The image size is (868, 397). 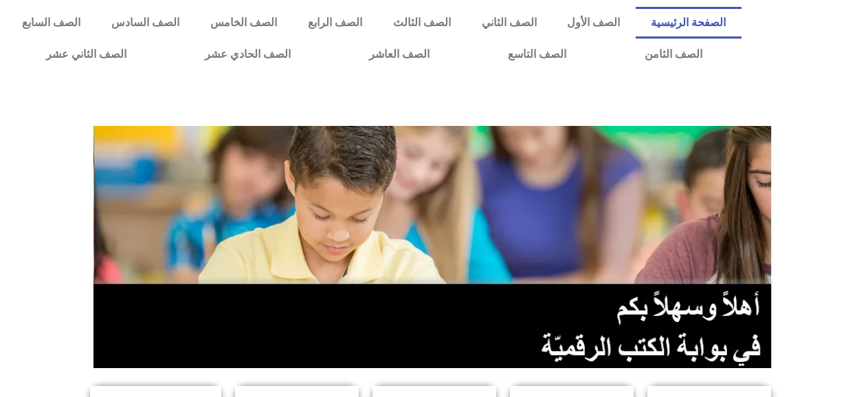 What do you see at coordinates (244, 23) in the screenshot?
I see `a: الصف الخامس` at bounding box center [244, 23].